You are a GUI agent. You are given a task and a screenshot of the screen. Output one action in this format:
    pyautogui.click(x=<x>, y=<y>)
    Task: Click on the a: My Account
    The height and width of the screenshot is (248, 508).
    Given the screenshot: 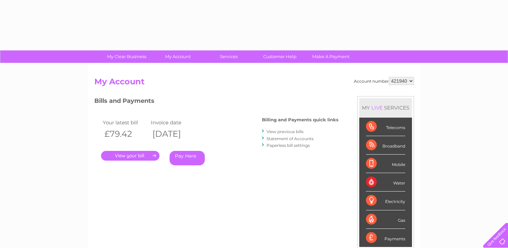 What is the action you would take?
    pyautogui.click(x=178, y=56)
    